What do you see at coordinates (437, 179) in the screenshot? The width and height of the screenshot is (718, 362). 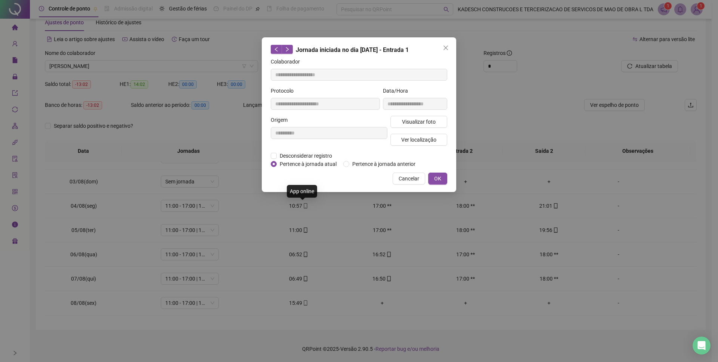 I see `span: OK` at bounding box center [437, 179].